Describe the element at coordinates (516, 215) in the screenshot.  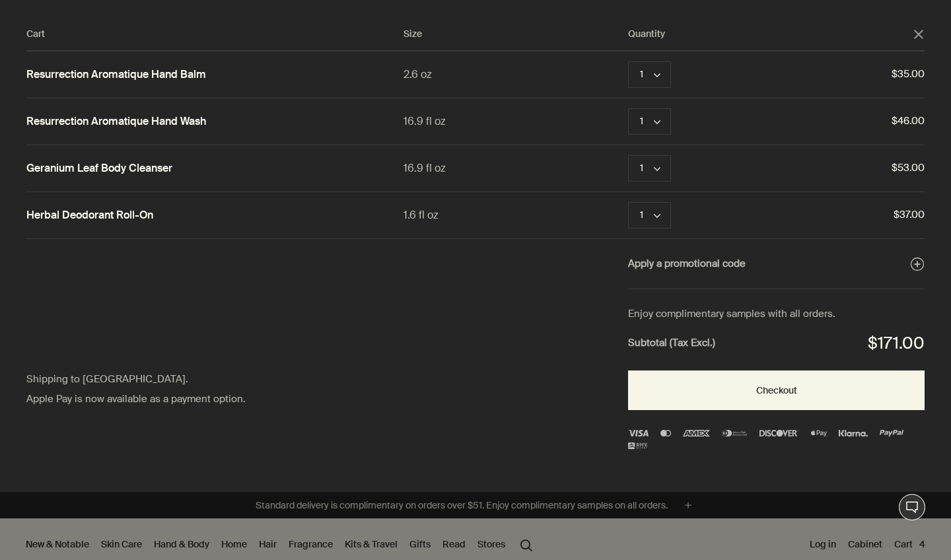
I see `div: 1.6 fl oz` at that location.